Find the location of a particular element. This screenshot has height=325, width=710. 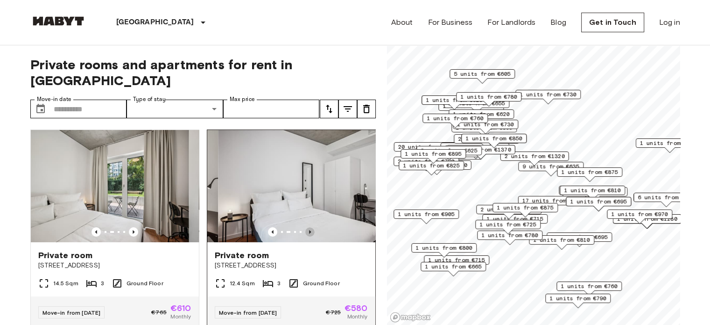

a: About is located at coordinates (402, 22).